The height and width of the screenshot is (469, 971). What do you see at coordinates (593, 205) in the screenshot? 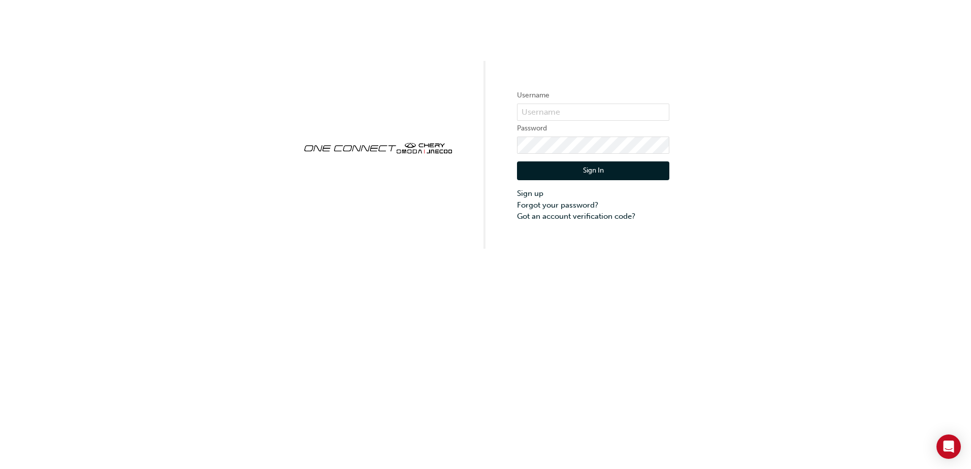
I see `a: Forgot your password?` at bounding box center [593, 205].